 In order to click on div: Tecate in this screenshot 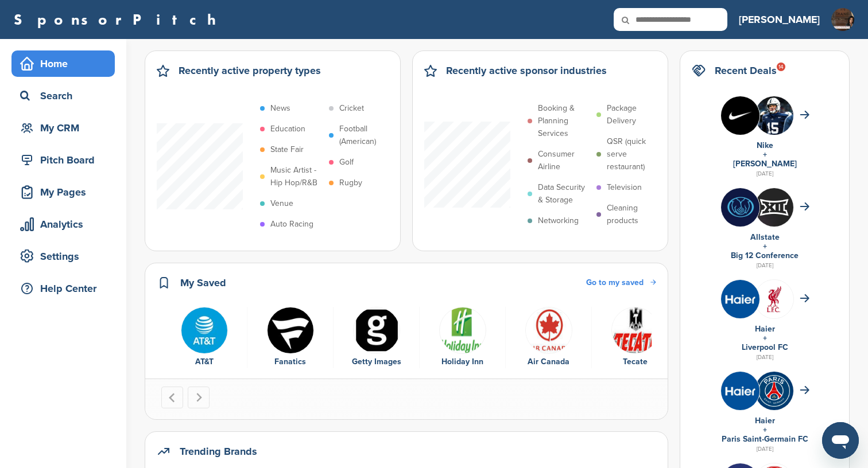, I will do `click(635, 362)`.